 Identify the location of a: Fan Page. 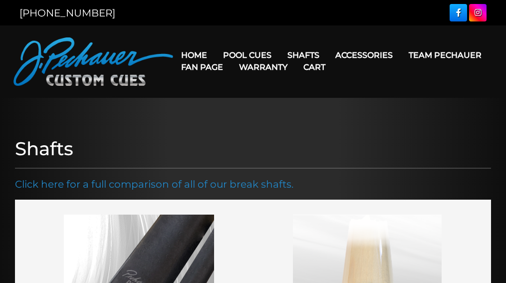
(202, 67).